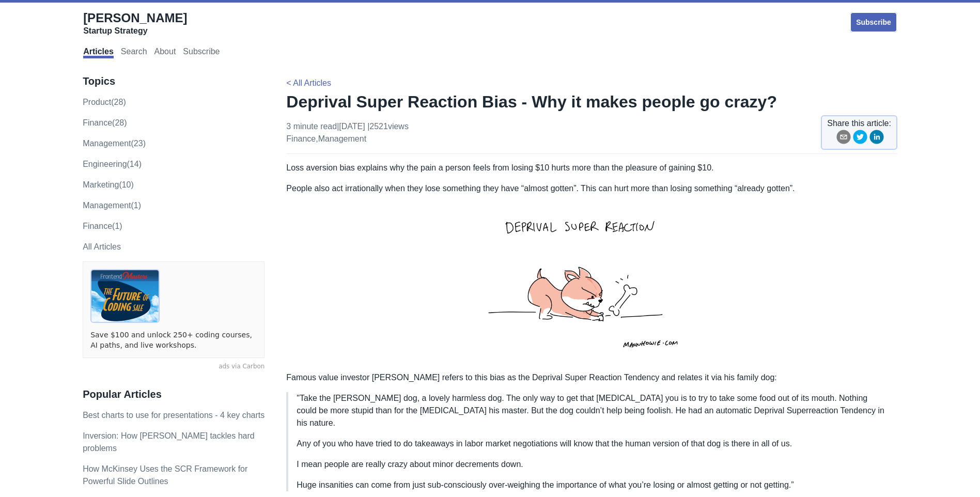 Image resolution: width=980 pixels, height=497 pixels. I want to click on h3: Popular Articles, so click(174, 394).